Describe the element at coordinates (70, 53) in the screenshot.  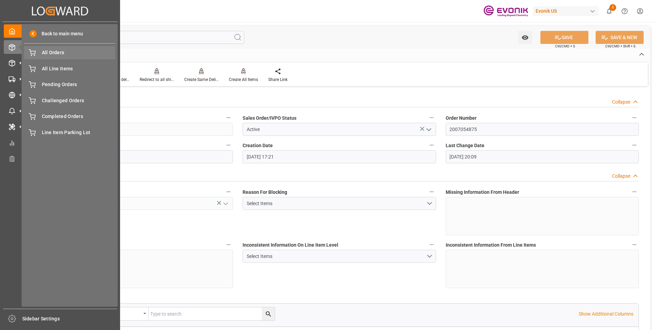
I see `a: All Orders` at that location.